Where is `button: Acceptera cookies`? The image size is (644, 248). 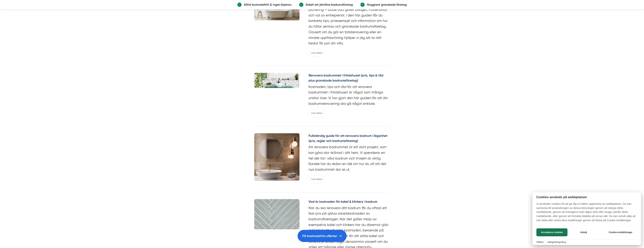
button: Acceptera cookies is located at coordinates (552, 232).